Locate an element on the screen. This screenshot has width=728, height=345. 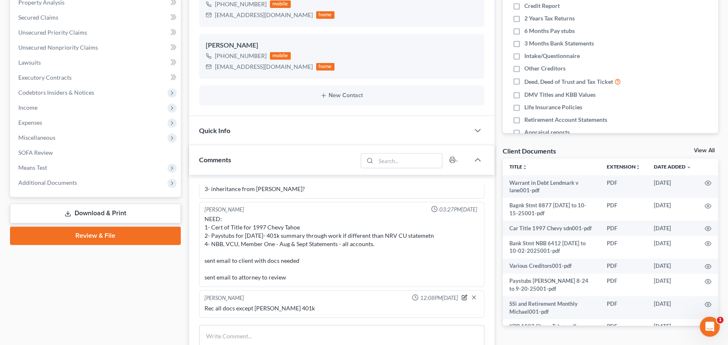
a: Date Added expand_more is located at coordinates (673, 166).